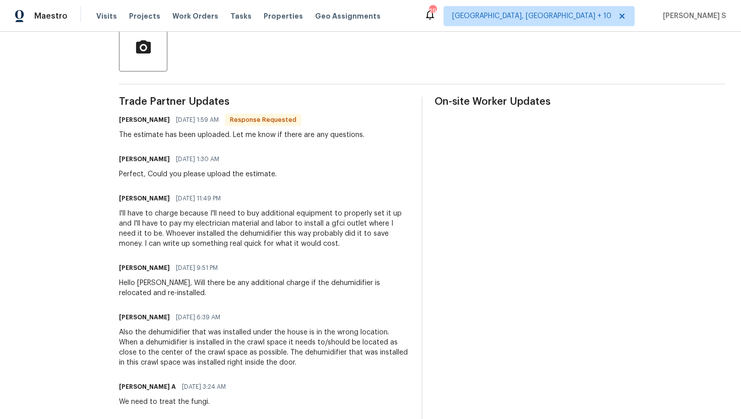  Describe the element at coordinates (264, 229) in the screenshot. I see `div: I'll have to charge because I'll need to buy additional equipment to properly set it up and I'll ...` at that location.